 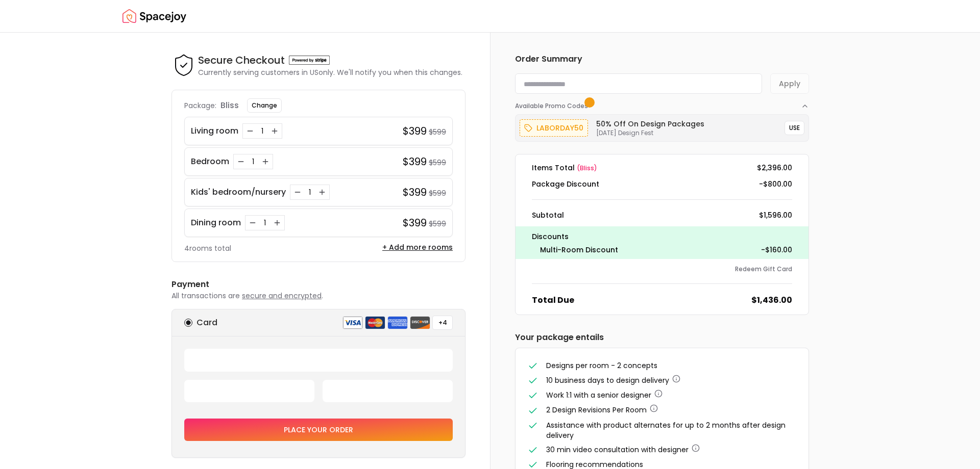 I want to click on dd: $2,396.00, so click(x=774, y=168).